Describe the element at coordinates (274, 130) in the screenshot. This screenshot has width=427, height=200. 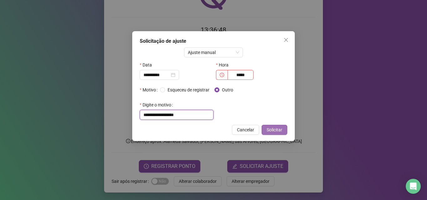
I see `span: Solicitar` at that location.